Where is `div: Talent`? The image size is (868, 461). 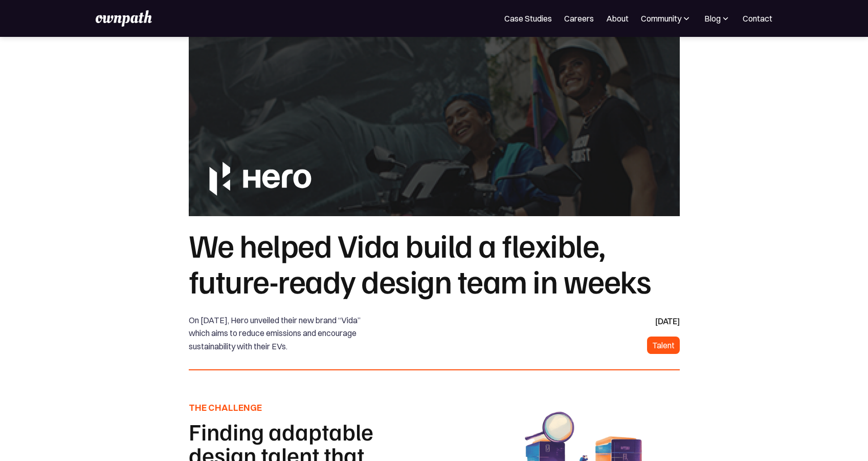
div: Talent is located at coordinates (664, 345).